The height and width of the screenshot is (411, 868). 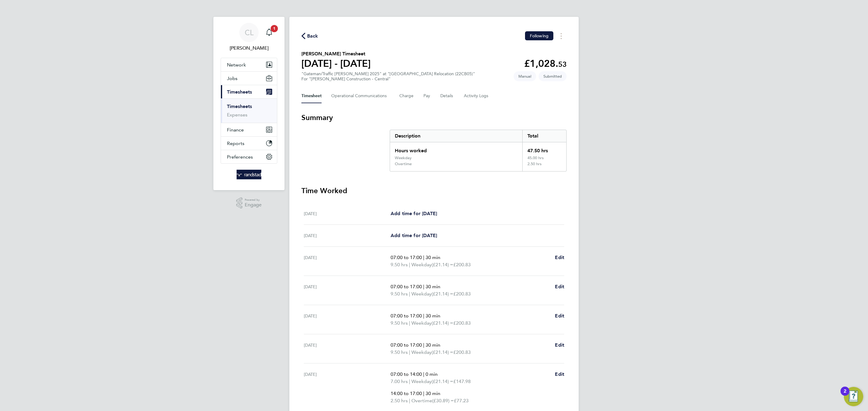 What do you see at coordinates (249, 175) in the screenshot?
I see `img: randstad-logo-retina.png` at bounding box center [249, 175].